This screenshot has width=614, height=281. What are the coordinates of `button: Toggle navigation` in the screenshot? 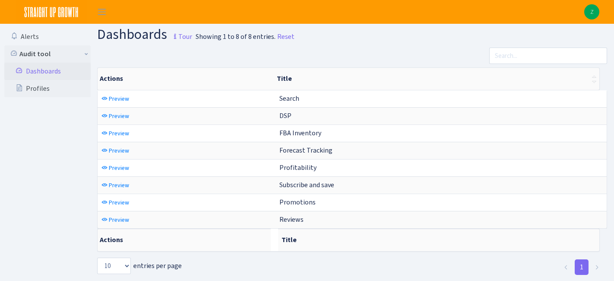 It's located at (102, 12).